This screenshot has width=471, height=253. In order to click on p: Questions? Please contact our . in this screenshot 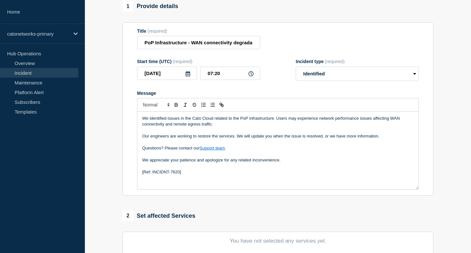, I will do `click(278, 148)`.